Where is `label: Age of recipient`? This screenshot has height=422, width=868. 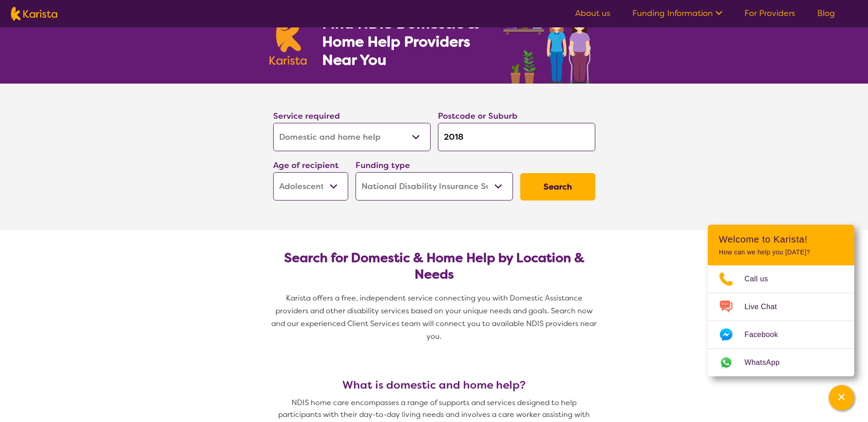
label: Age of recipient is located at coordinates (306, 165).